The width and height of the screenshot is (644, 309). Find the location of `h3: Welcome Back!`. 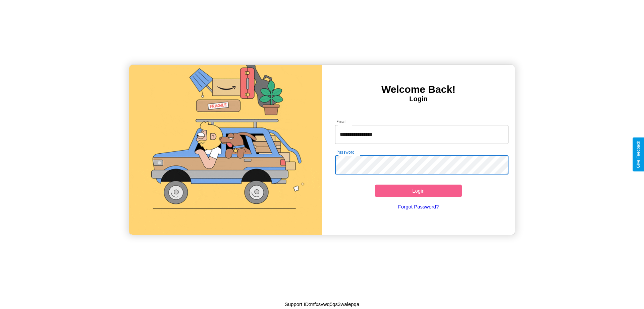

h3: Welcome Back! is located at coordinates (418, 90).